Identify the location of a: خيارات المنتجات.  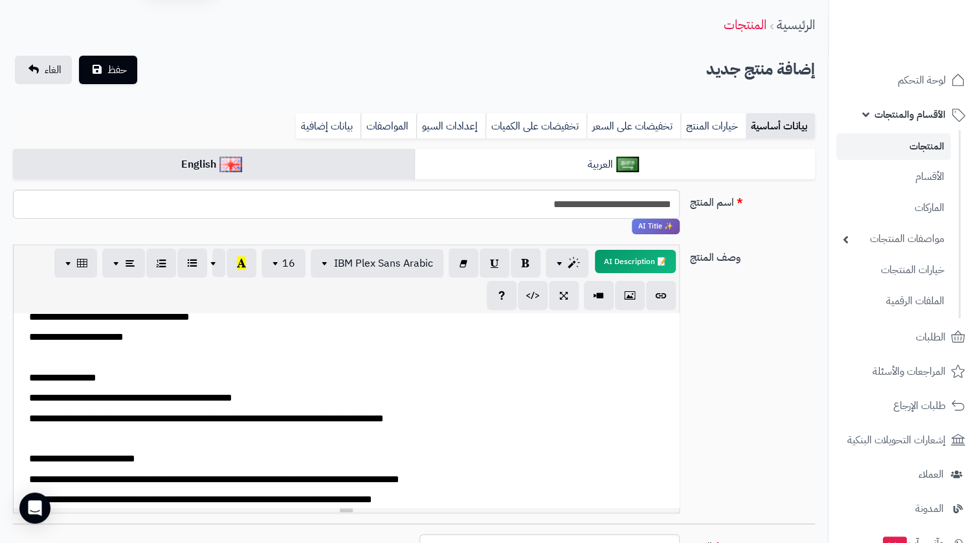
(893, 270).